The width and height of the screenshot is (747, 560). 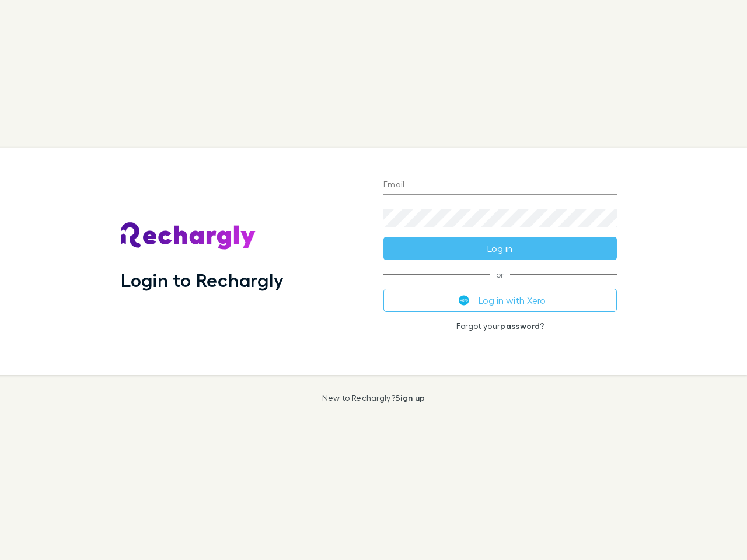 I want to click on p: Forgot your ?, so click(x=500, y=326).